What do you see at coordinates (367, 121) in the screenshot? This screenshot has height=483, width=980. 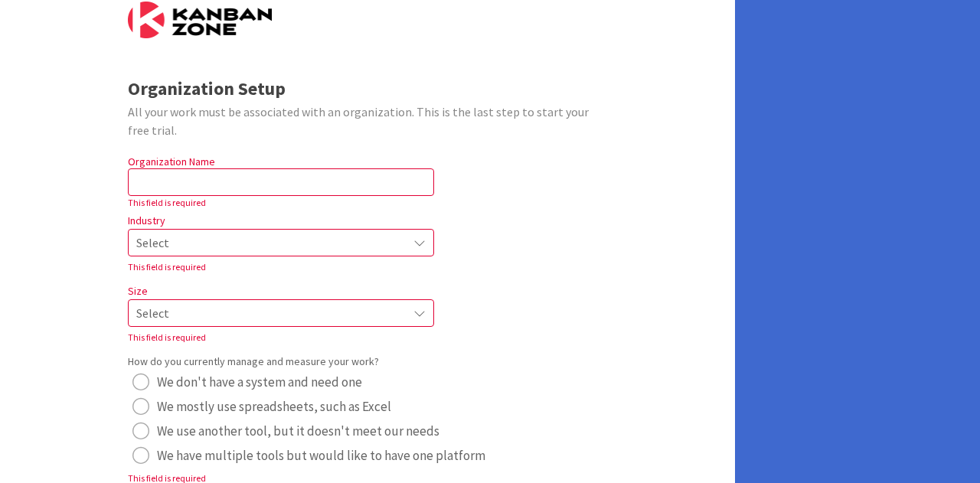 I see `div: All your work must be associated with an organization. This is the last step to start your free t...` at bounding box center [367, 121].